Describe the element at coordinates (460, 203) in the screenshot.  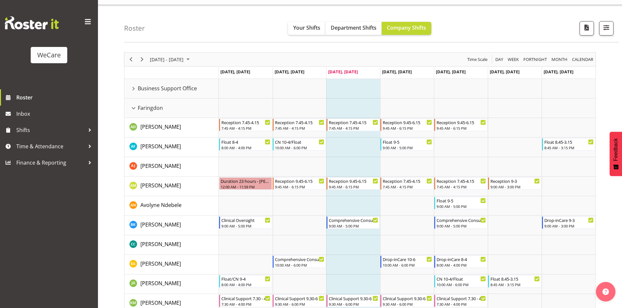
I see `div: Avolyne Ndebele"s event - Float 9-5 Begin From Friday, September 12, 2025 at 9:00:00 AM GMT+12:00...` at that location.